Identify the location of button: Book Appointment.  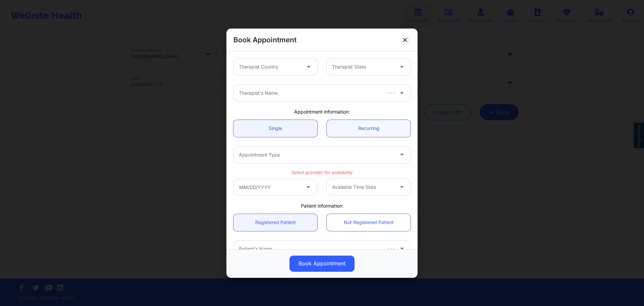
(322, 263).